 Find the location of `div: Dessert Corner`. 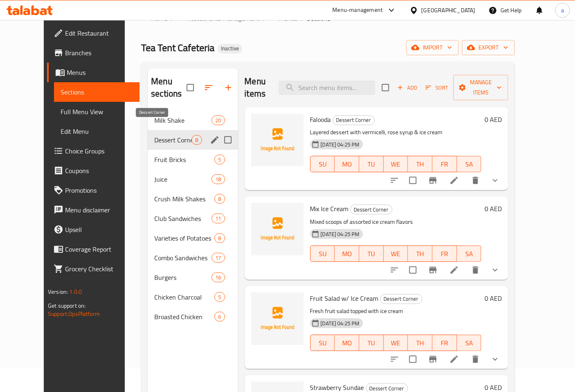

div: Dessert Corner is located at coordinates (401, 299).